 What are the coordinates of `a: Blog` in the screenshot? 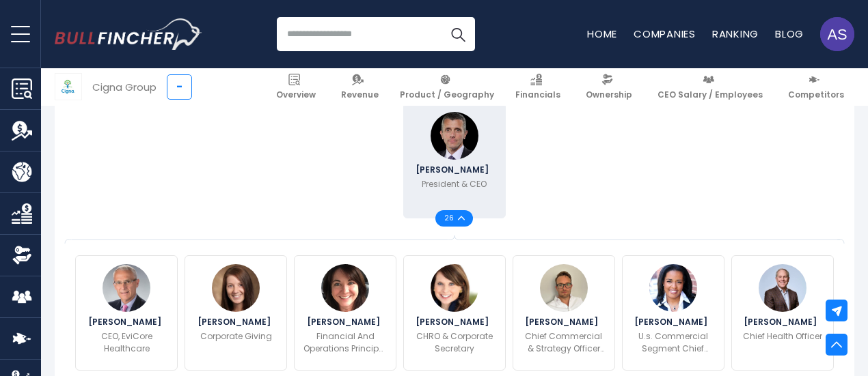 It's located at (789, 34).